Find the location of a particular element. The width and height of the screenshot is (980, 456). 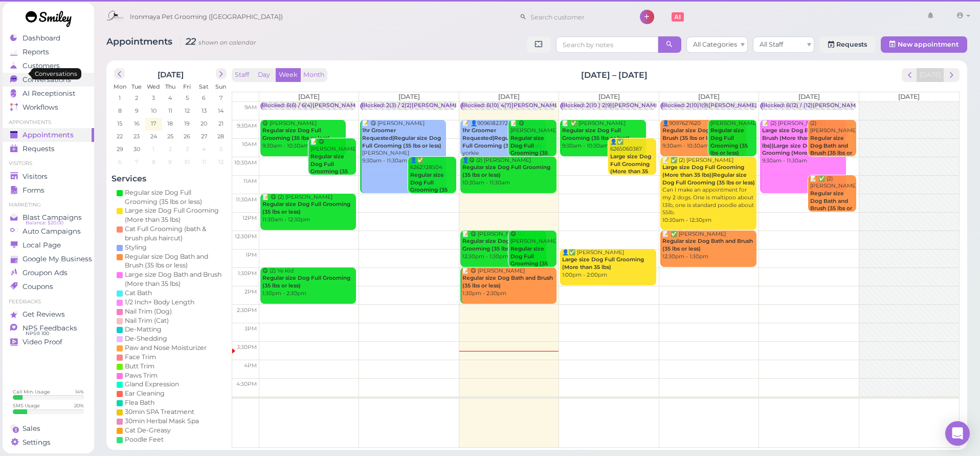

span: 19 is located at coordinates (187, 123).